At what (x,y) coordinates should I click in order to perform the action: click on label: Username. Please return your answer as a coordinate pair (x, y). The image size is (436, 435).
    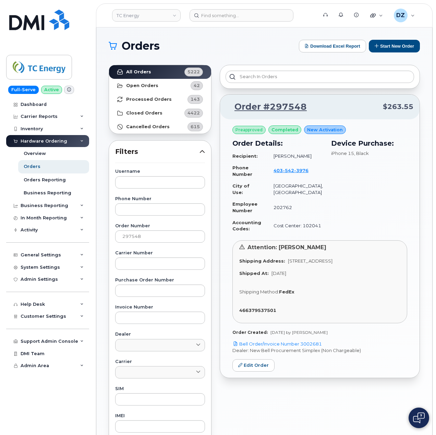
    Looking at the image, I should click on (160, 171).